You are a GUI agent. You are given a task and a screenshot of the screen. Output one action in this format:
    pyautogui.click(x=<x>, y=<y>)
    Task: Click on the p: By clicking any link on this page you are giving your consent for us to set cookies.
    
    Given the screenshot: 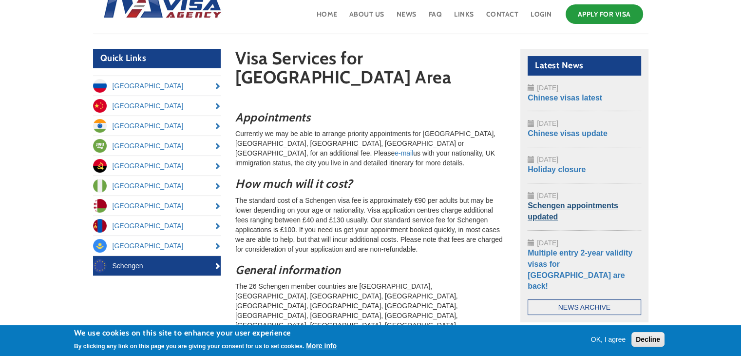 What is the action you would take?
    pyautogui.click(x=189, y=346)
    